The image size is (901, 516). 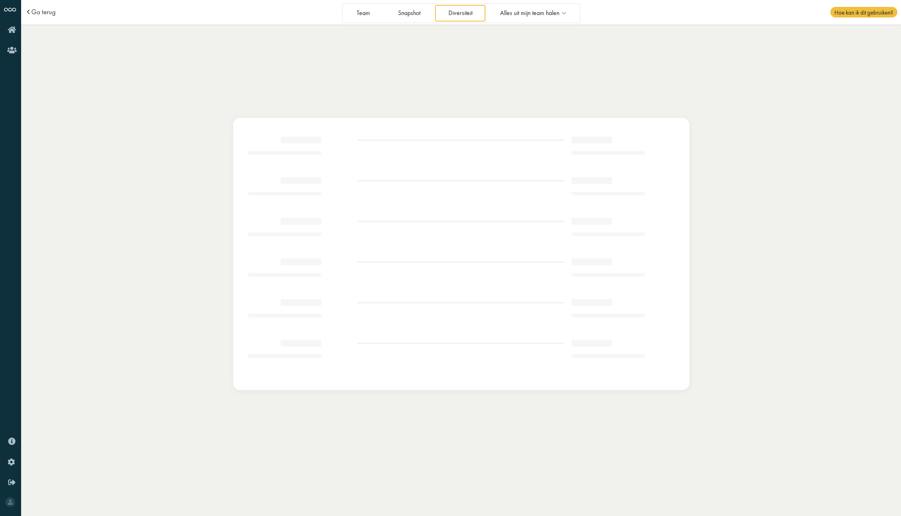 What do you see at coordinates (43, 12) in the screenshot?
I see `a: Ga terug` at bounding box center [43, 12].